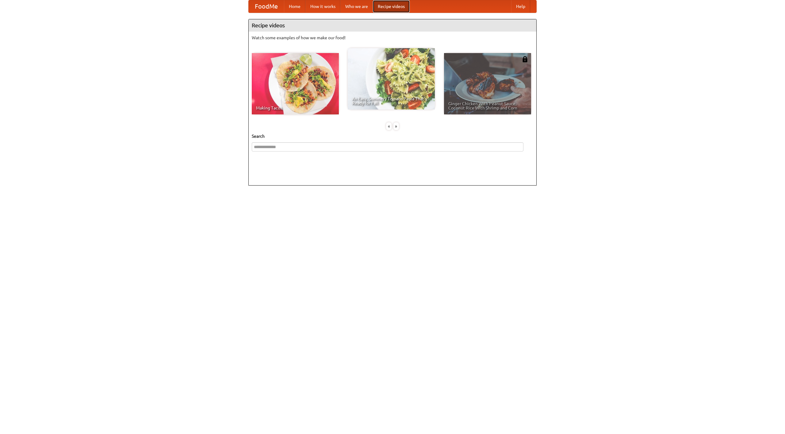  I want to click on a: Home, so click(295, 6).